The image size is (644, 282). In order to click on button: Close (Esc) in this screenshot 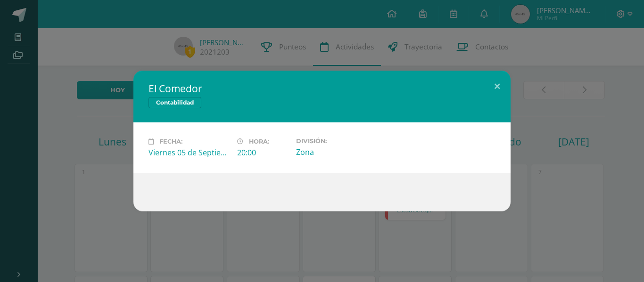, I will do `click(497, 86)`.